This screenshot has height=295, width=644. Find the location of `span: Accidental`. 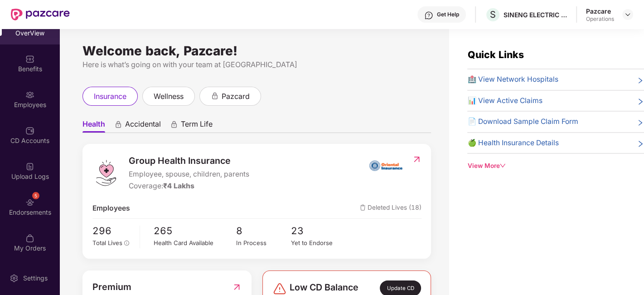

span: Accidental is located at coordinates (143, 125).